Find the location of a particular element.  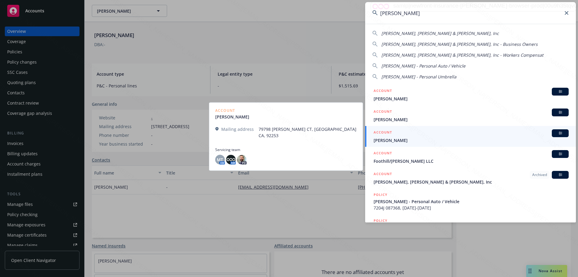

span: Archived is located at coordinates (540, 175).